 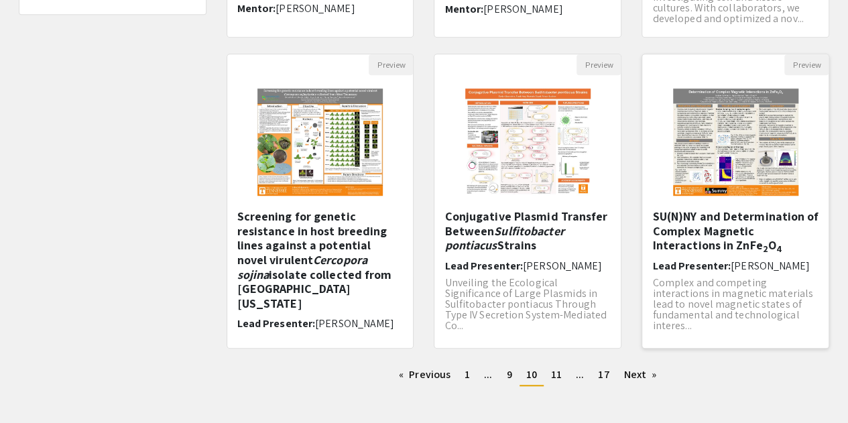 I want to click on img: <p>SU(N)NY and Determination of Complex Magnetic Interactions in ZnFe<sub>2</sub>O<sub>4</sub></p>, so click(x=735, y=142).